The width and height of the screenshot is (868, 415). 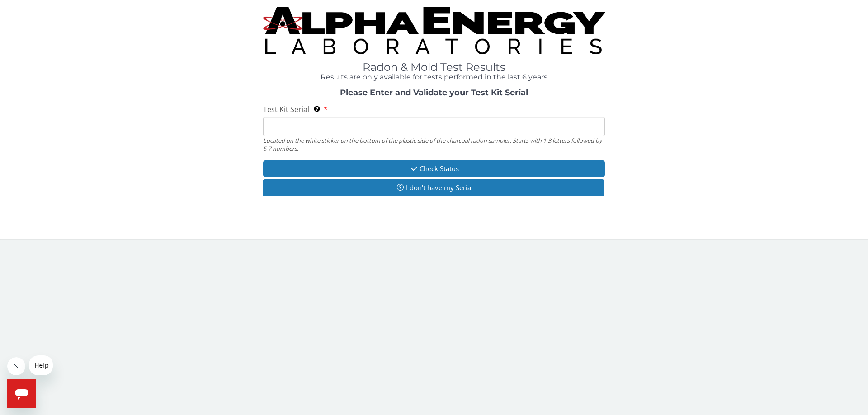 What do you see at coordinates (434, 92) in the screenshot?
I see `strong: Please Enter and Validate your Test Kit Serial` at bounding box center [434, 92].